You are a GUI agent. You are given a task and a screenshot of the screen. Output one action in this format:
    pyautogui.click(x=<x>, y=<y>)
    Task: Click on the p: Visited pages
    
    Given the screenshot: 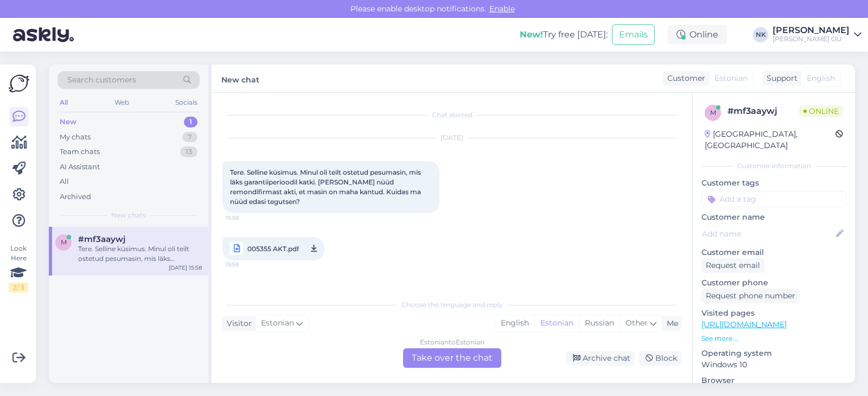 What is the action you would take?
    pyautogui.click(x=774, y=313)
    